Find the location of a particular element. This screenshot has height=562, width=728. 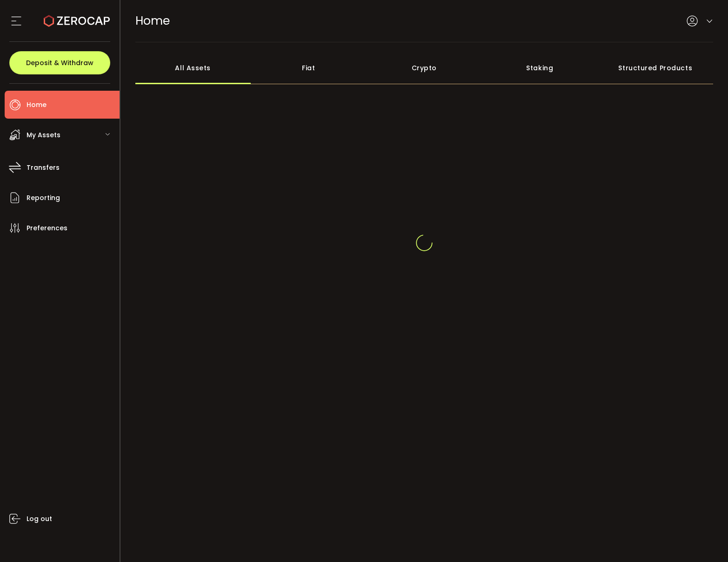

span: Transfers is located at coordinates (43, 168).